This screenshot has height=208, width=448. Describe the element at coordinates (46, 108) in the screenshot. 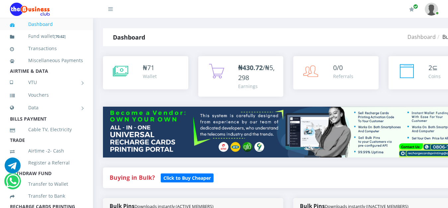

I see `a: Data` at that location.